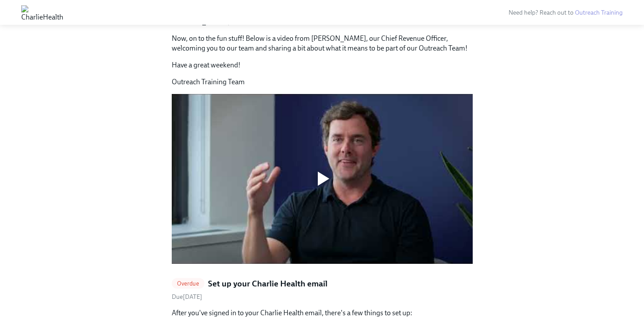  I want to click on p: Have a great weekend!, so click(322, 66).